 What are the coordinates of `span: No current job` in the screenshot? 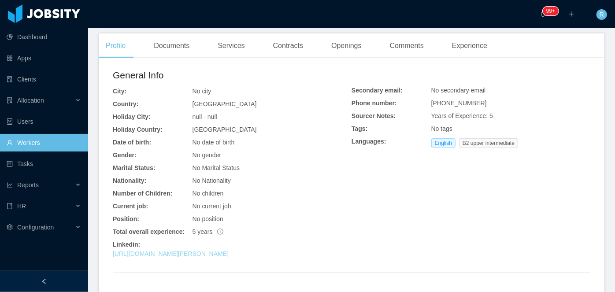 It's located at (212, 206).